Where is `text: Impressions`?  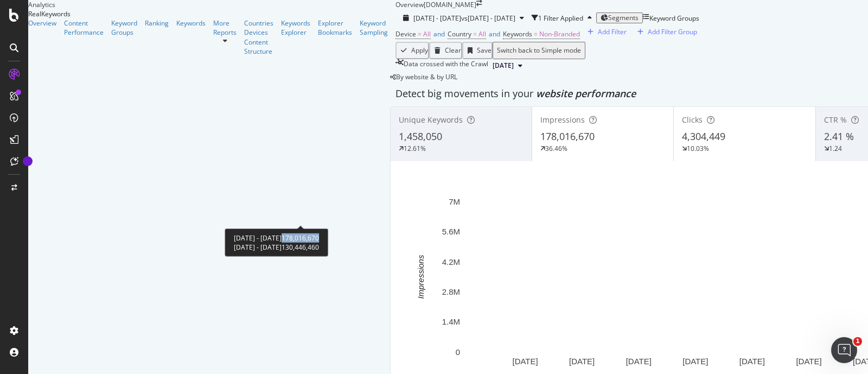 text: Impressions is located at coordinates (420, 277).